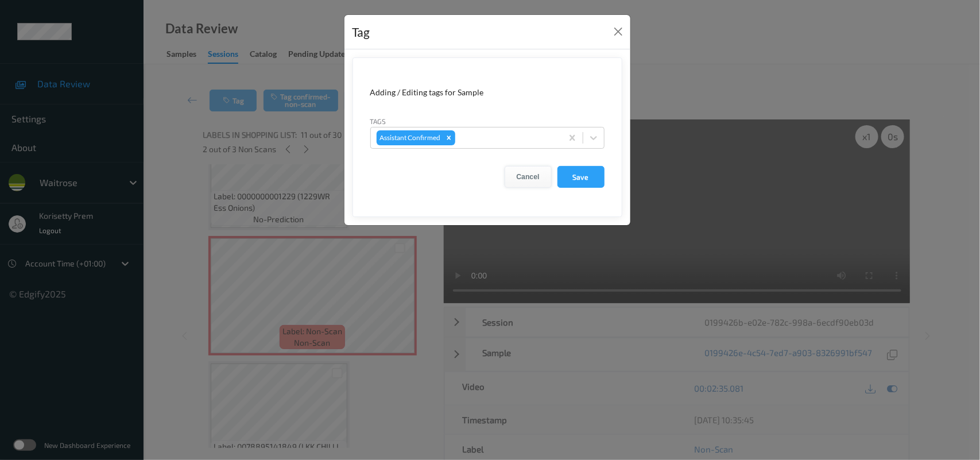 This screenshot has height=460, width=980. Describe the element at coordinates (410, 138) in the screenshot. I see `div: Assistant Confirmed` at that location.